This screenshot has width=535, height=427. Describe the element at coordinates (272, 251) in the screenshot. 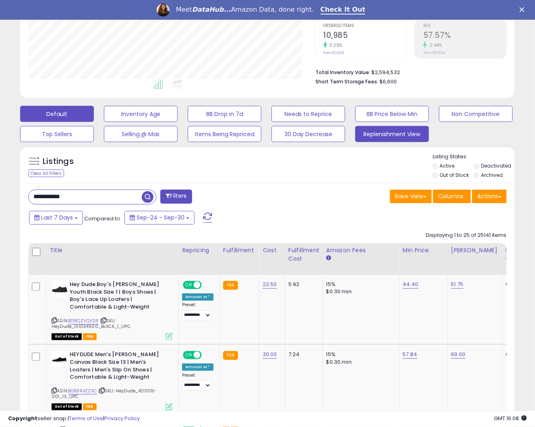

I see `div: Cost` at that location.